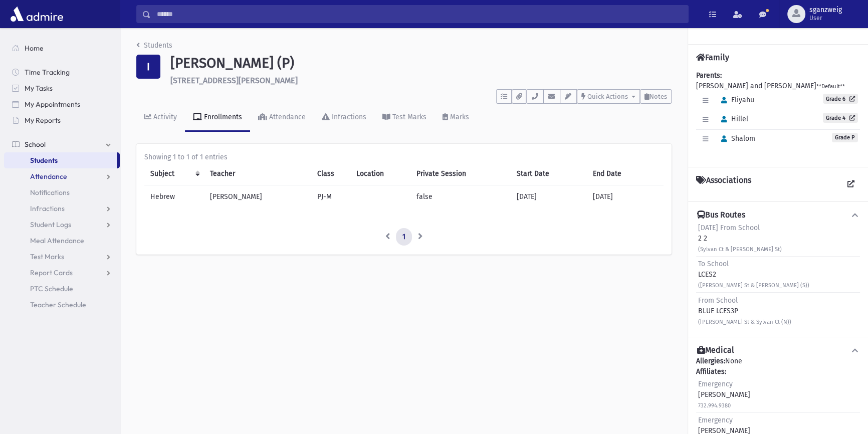  I want to click on td: false, so click(460, 196).